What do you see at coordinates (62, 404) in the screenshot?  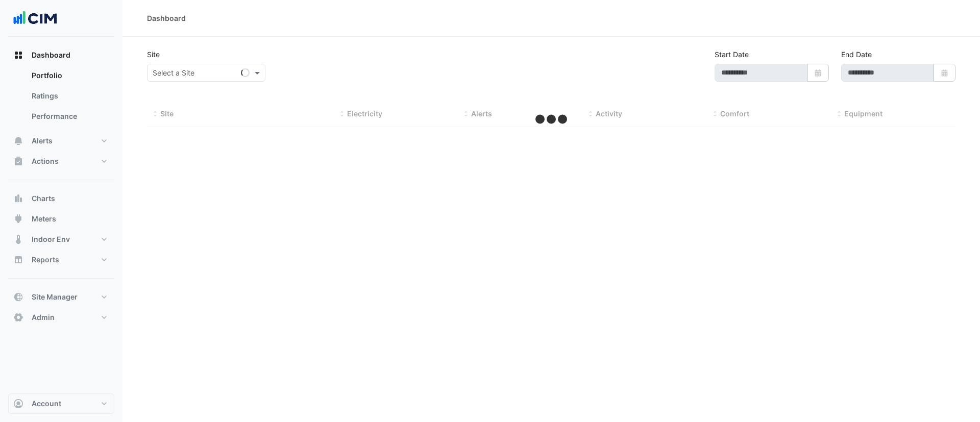 I see `button: Account` at bounding box center [62, 404].